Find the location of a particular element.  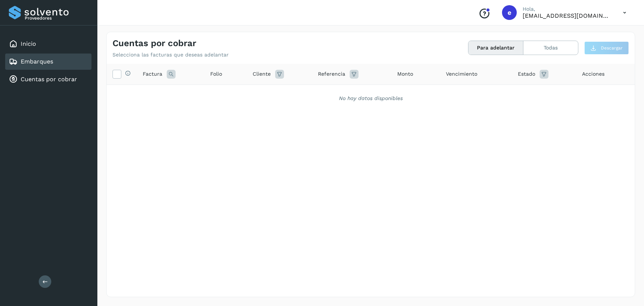

span: Descargar is located at coordinates (612, 48).